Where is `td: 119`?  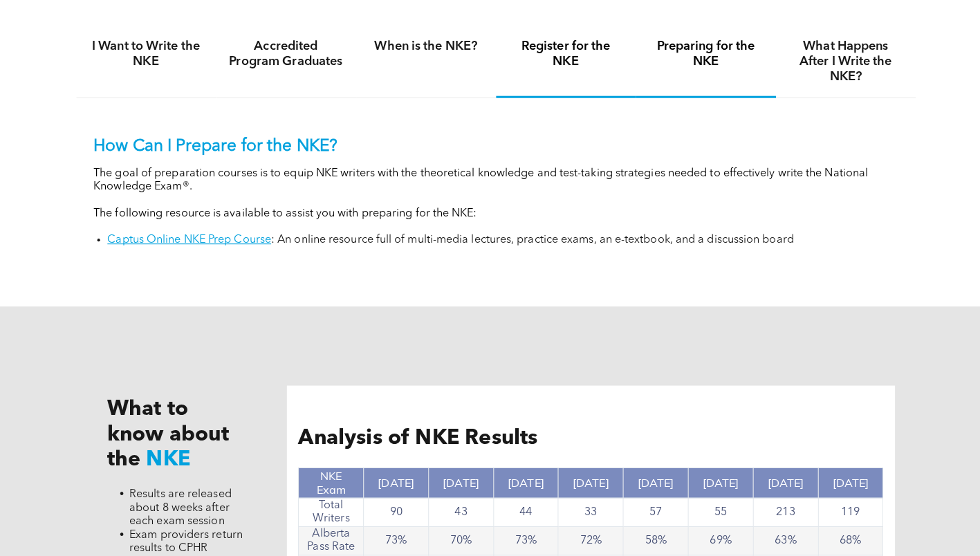 td: 119 is located at coordinates (840, 512).